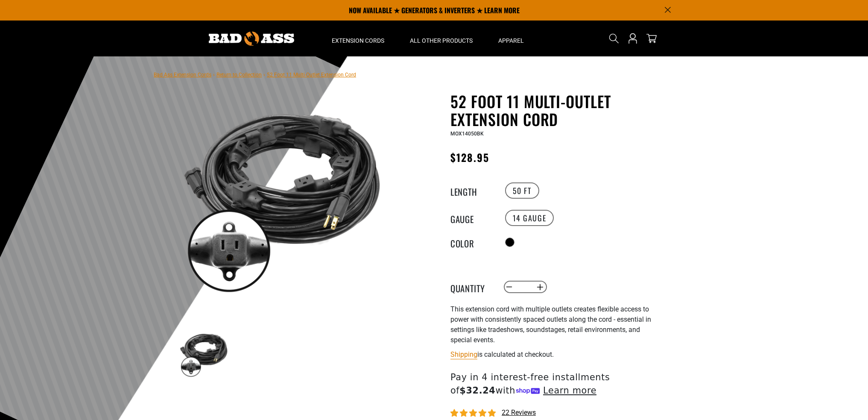  Describe the element at coordinates (470, 157) in the screenshot. I see `span: $128.95` at that location.